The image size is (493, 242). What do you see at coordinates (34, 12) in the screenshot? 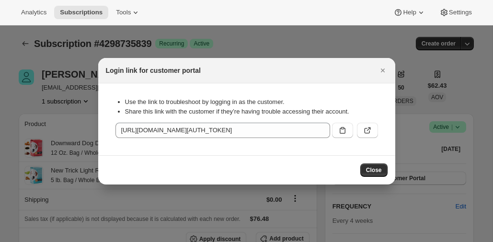
I see `button: Analytics` at bounding box center [34, 12].